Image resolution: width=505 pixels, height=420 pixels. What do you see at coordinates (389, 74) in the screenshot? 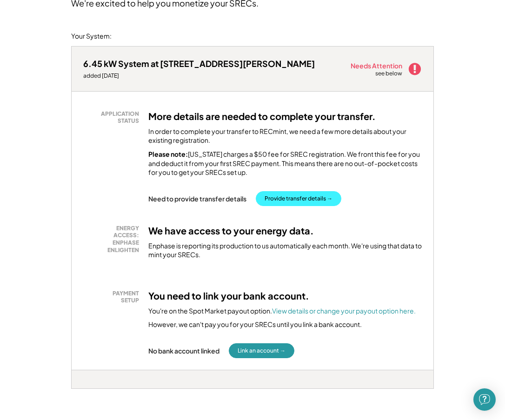
I see `div: see below` at bounding box center [389, 74].